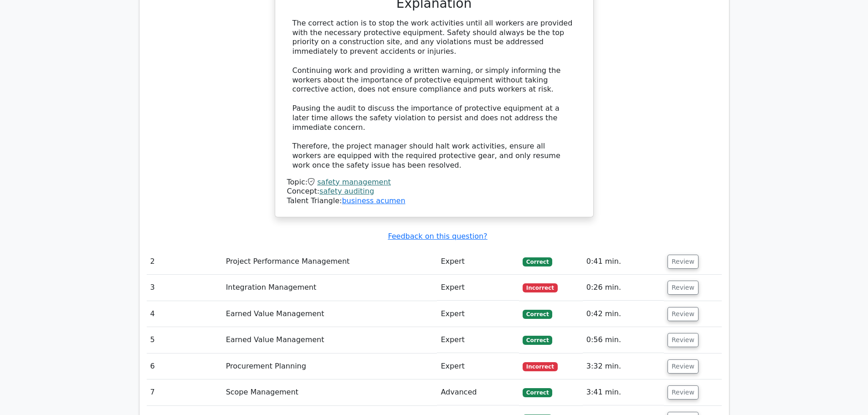 This screenshot has height=415, width=868. I want to click on td: 4, so click(185, 314).